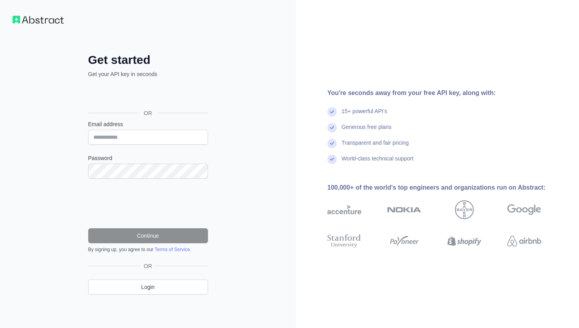  What do you see at coordinates (148, 124) in the screenshot?
I see `label: Email address` at bounding box center [148, 124].